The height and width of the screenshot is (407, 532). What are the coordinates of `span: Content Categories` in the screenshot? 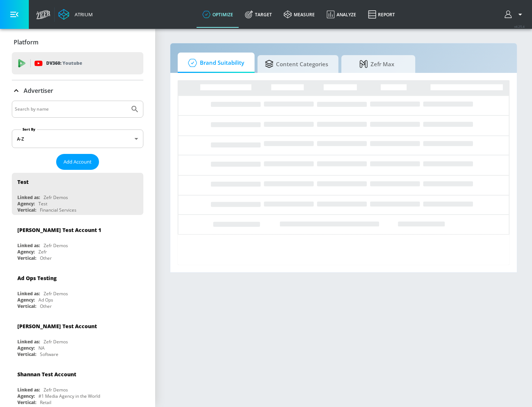 It's located at (296, 64).